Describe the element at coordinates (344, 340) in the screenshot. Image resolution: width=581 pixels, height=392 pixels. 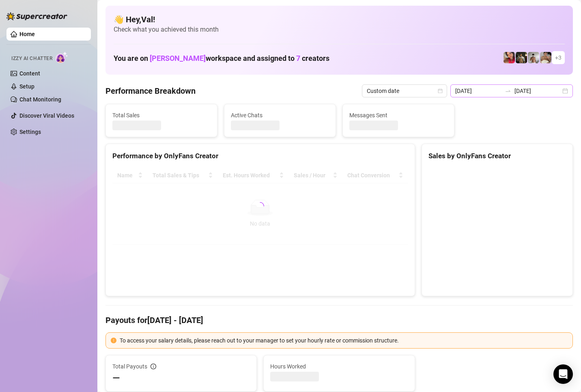
I see `div: To access your salary details, please reach out to your manager to set your hourly rate or commis...` at that location.